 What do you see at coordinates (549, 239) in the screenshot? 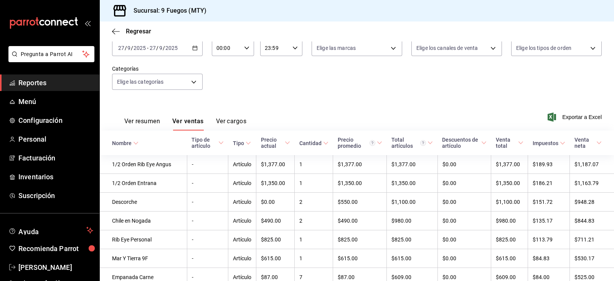
I see `td: $113.79` at bounding box center [549, 239].